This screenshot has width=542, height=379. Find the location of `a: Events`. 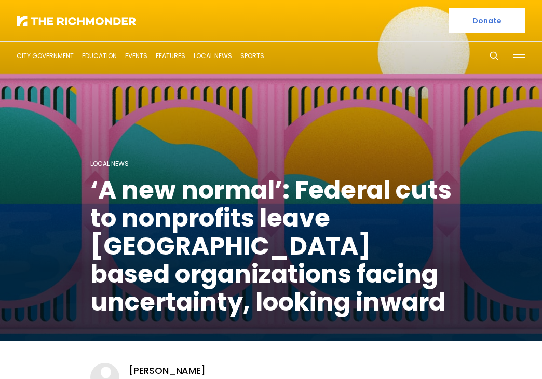

a: Events is located at coordinates (136, 56).